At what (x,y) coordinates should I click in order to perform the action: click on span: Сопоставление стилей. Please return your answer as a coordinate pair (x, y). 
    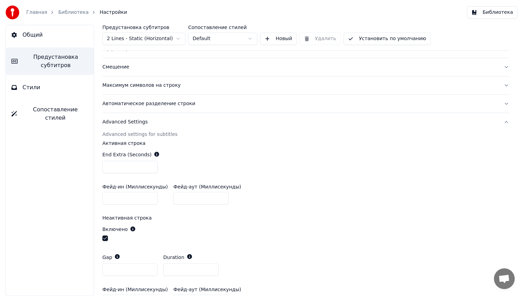
    Looking at the image, I should click on (55, 114).